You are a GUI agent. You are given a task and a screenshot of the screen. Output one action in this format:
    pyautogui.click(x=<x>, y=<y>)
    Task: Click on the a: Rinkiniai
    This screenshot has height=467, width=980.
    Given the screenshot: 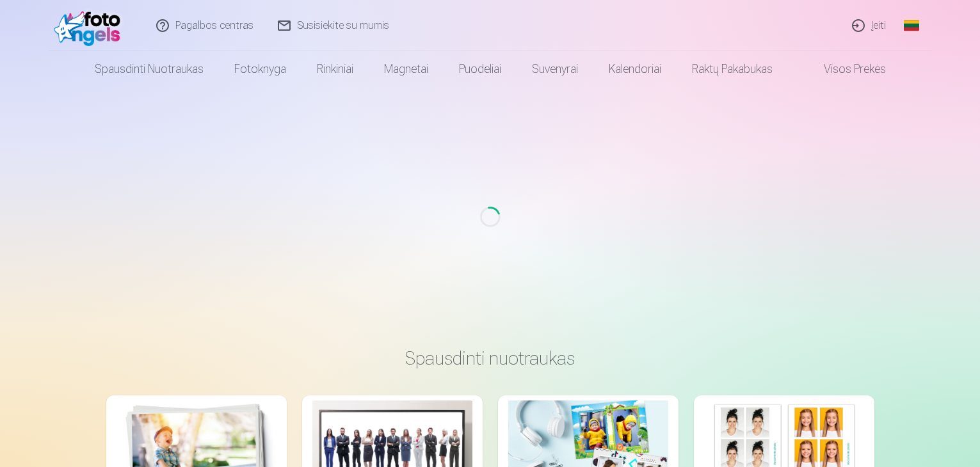 What is the action you would take?
    pyautogui.click(x=335, y=69)
    